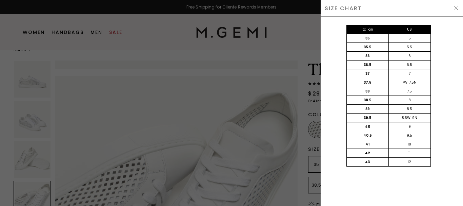  Describe the element at coordinates (410, 100) in the screenshot. I see `div: 8` at that location.